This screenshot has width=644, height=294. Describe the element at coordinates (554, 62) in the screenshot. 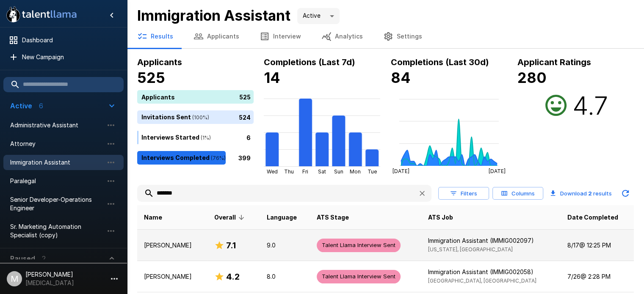

I see `b: Applicant Ratings` at that location.